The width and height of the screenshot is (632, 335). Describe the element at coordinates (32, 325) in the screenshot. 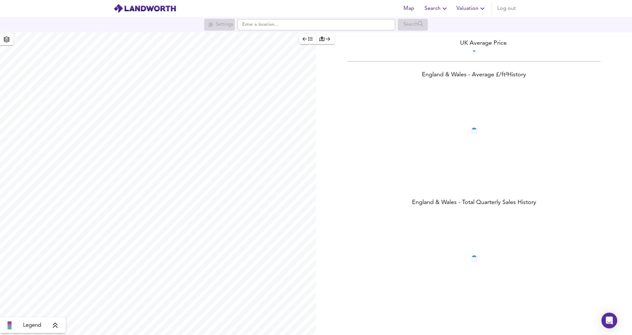

I see `span: Legend` at that location.